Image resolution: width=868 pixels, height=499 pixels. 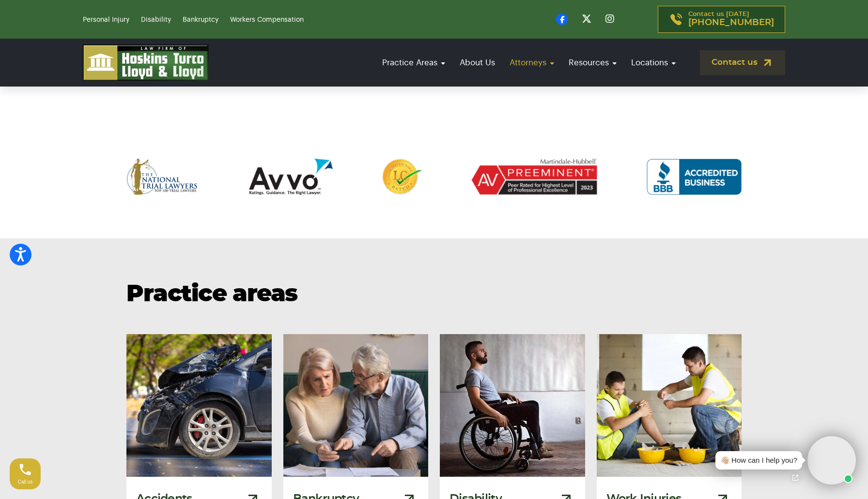 I want to click on a: Bankruptcy, so click(x=200, y=20).